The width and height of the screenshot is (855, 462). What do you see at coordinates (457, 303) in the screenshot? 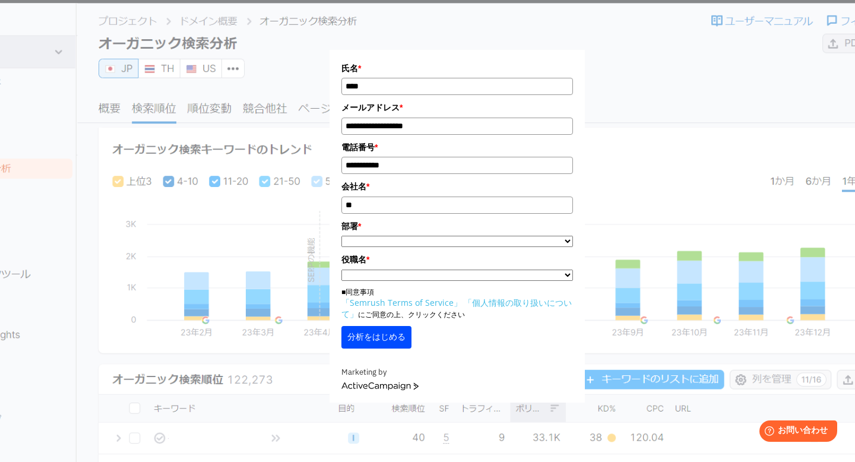
I see `p: ■同意事項 にご同意の上、クリックください` at bounding box center [457, 303].